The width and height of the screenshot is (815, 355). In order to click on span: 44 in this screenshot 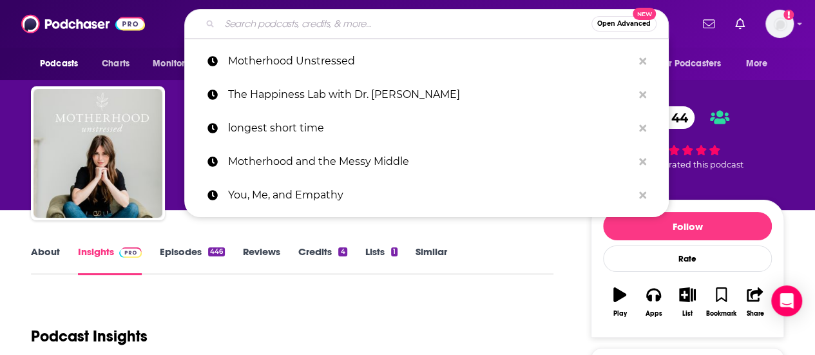, I will do `click(677, 117)`.